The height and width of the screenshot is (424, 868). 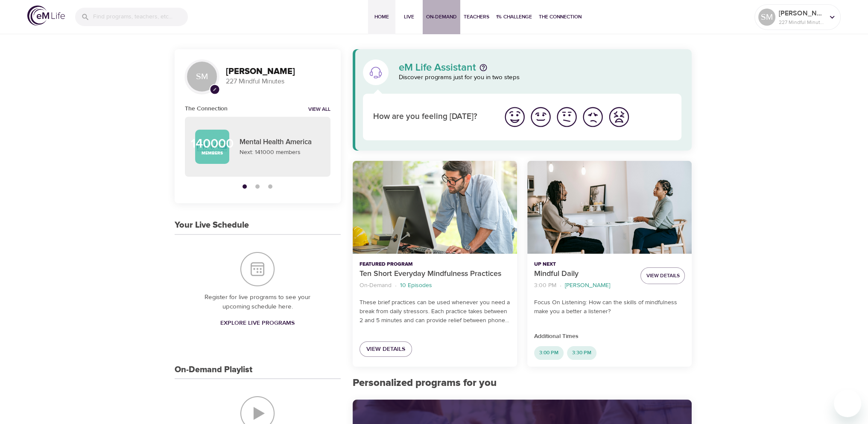 What do you see at coordinates (609, 207) in the screenshot?
I see `button: Mindful Daily` at bounding box center [609, 207].